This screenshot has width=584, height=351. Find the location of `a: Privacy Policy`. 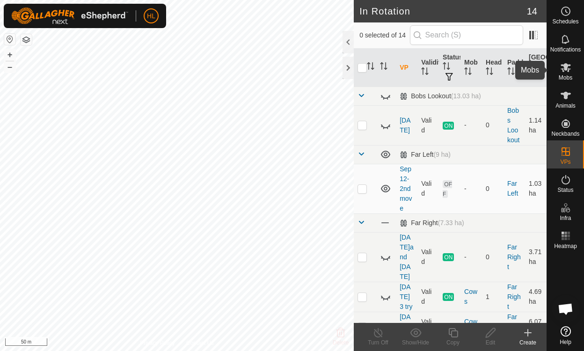

a: Privacy Policy is located at coordinates (157, 343).